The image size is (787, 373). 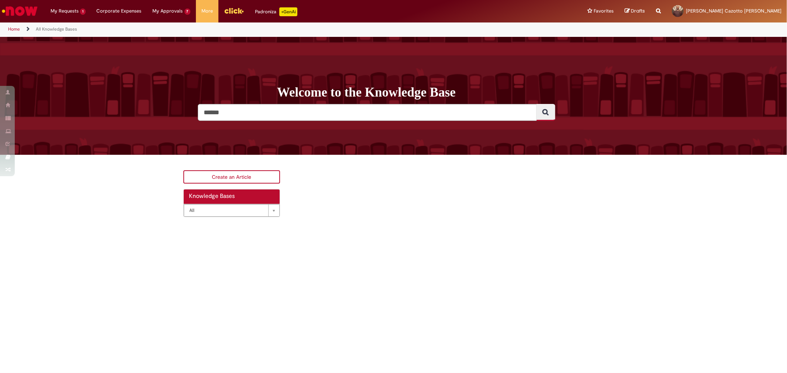 What do you see at coordinates (119, 11) in the screenshot?
I see `span: Corporate Expenses` at bounding box center [119, 11].